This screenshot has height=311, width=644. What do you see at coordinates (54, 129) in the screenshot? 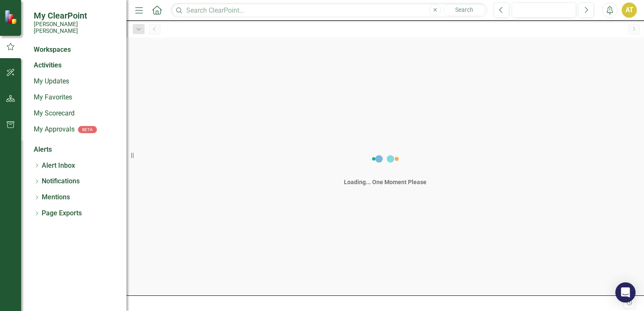
I see `a: My Approvals` at bounding box center [54, 129].